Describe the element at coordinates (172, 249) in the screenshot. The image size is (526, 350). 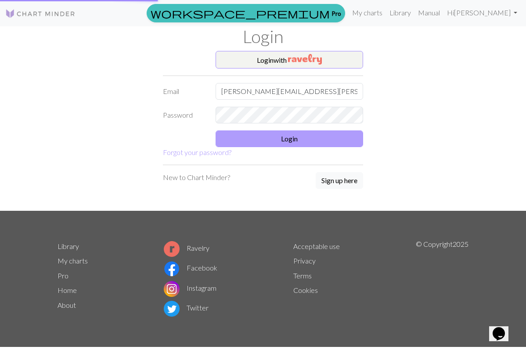
I see `img: Ravelry logo` at that location.